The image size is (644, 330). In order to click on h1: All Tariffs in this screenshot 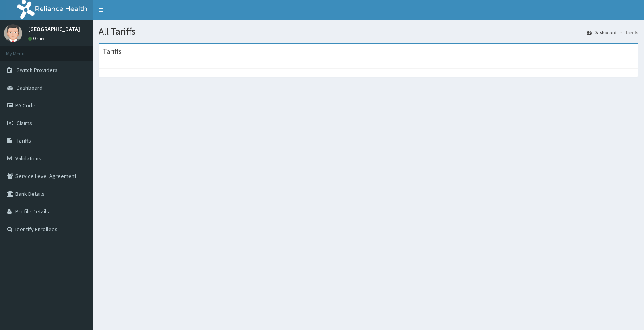, I will do `click(368, 31)`.